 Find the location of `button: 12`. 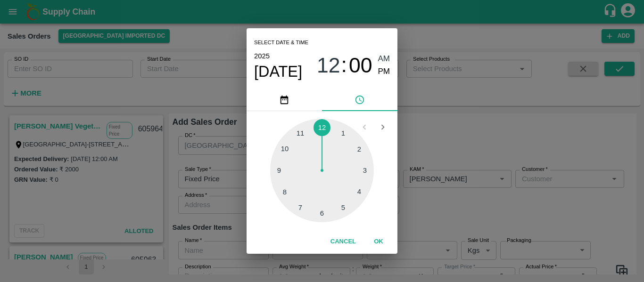

button: 12 is located at coordinates (328, 65).